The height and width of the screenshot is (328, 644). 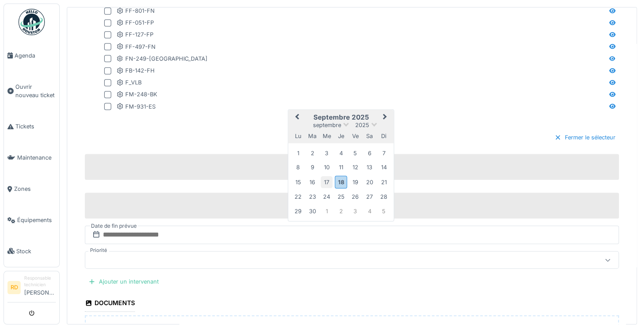 What do you see at coordinates (355, 167) in the screenshot?
I see `div: Choose vendredi 12 septembre 2025` at bounding box center [355, 167].